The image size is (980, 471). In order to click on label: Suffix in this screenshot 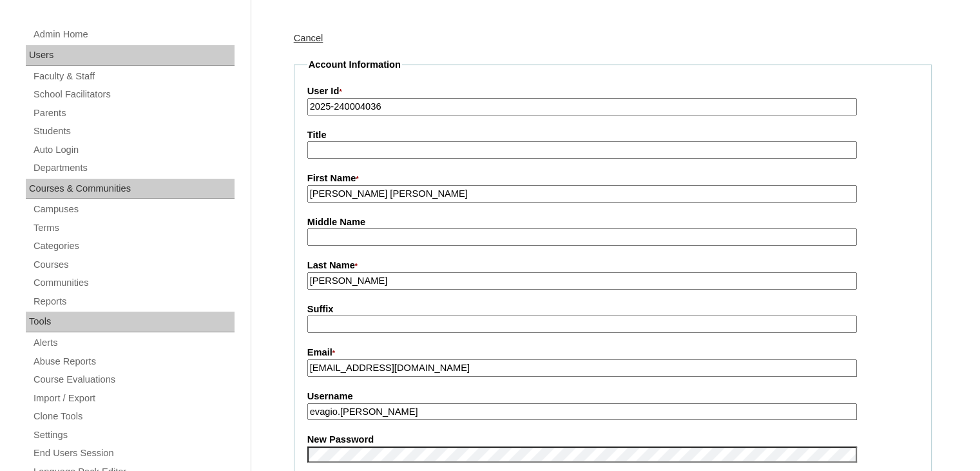, I will do `click(612, 309)`.